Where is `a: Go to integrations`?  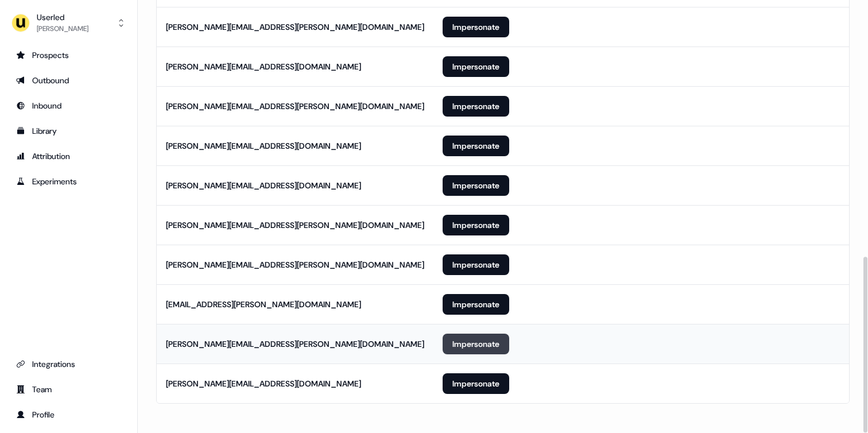 a: Go to integrations is located at coordinates (68, 364).